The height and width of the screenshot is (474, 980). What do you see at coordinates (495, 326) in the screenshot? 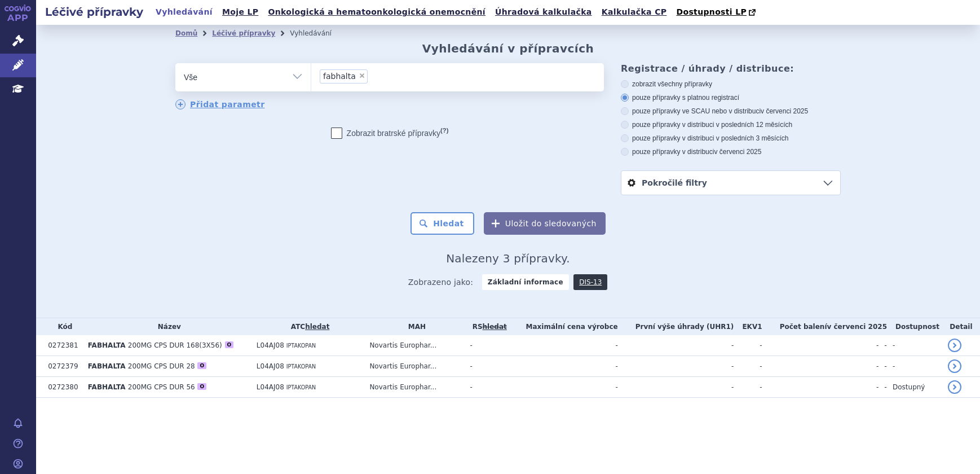
I see `del: hledat` at bounding box center [495, 326].